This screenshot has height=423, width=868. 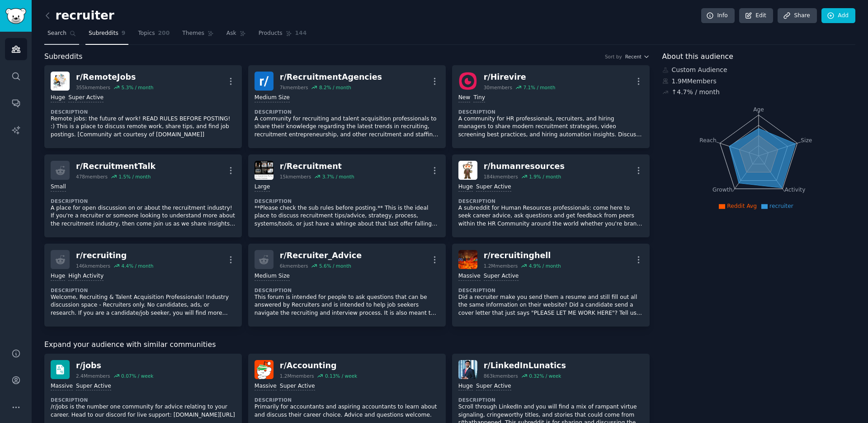 I want to click on div: 3.7 % / month, so click(x=338, y=177).